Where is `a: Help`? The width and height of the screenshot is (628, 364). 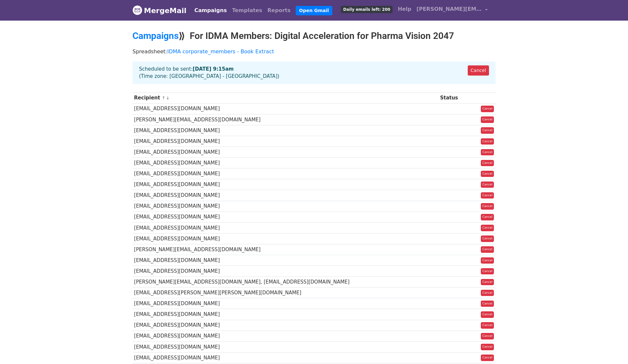 a: Help is located at coordinates (404, 9).